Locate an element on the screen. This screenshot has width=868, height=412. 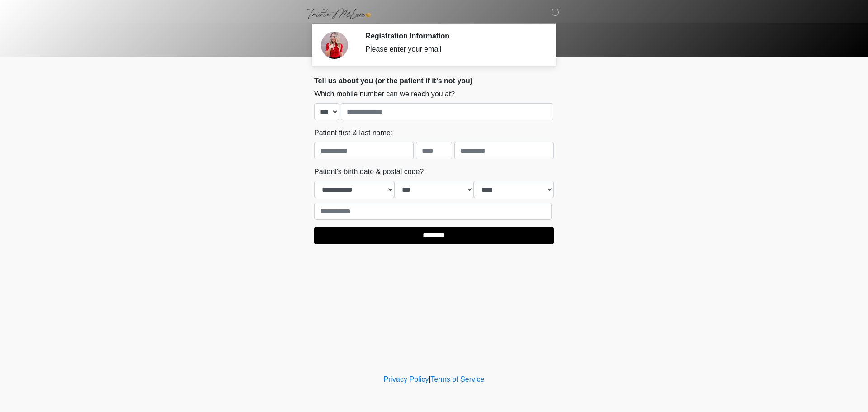
img: Trista McLane Aesthetics Logo is located at coordinates (338, 14).